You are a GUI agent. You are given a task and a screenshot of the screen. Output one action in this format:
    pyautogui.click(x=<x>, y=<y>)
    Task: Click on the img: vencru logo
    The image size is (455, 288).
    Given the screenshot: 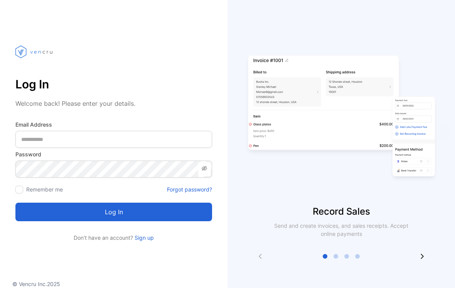 What is the action you would take?
    pyautogui.click(x=35, y=52)
    